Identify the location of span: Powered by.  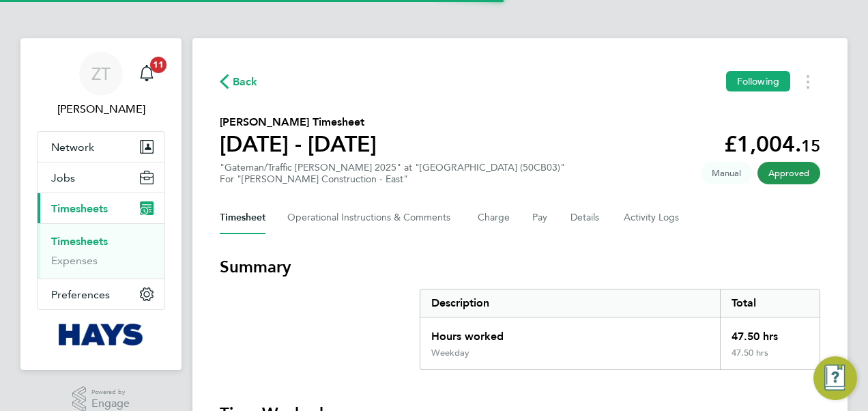
(111, 391).